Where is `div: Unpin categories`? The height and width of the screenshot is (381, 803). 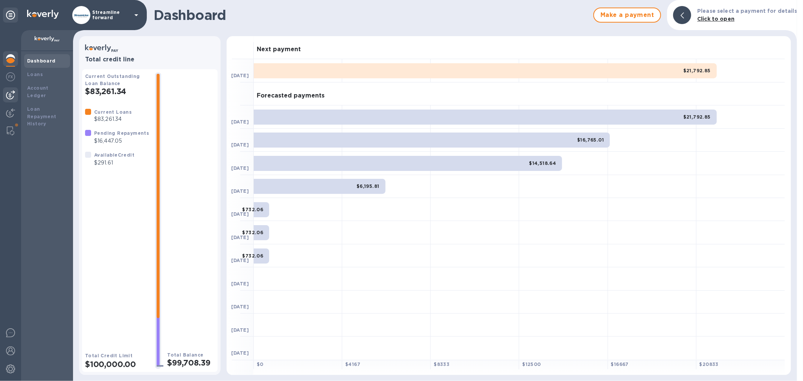
div: Unpin categories is located at coordinates (11, 15).